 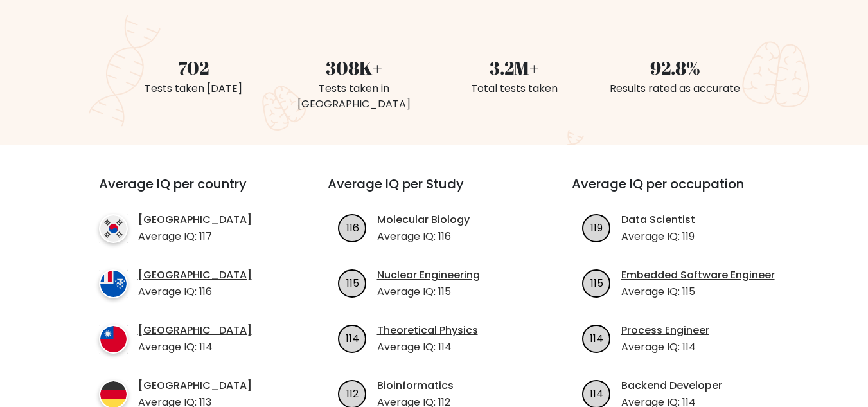 What do you see at coordinates (679, 191) in the screenshot?
I see `h3: Average IQ per occupation` at bounding box center [679, 191].